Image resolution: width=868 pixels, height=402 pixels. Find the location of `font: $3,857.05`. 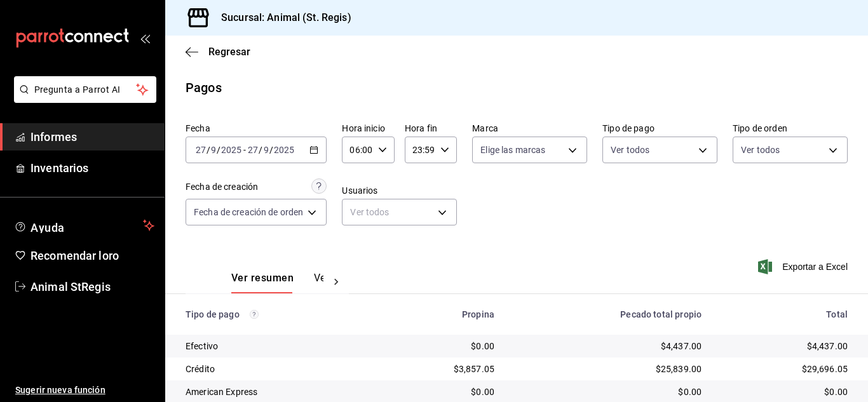

font: $3,857.05 is located at coordinates (474, 369).